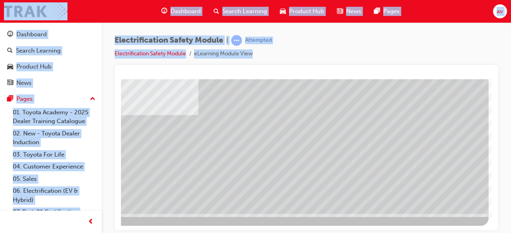 The height and width of the screenshot is (233, 511). What do you see at coordinates (54, 167) in the screenshot?
I see `a: 04. Customer Experience` at bounding box center [54, 167].